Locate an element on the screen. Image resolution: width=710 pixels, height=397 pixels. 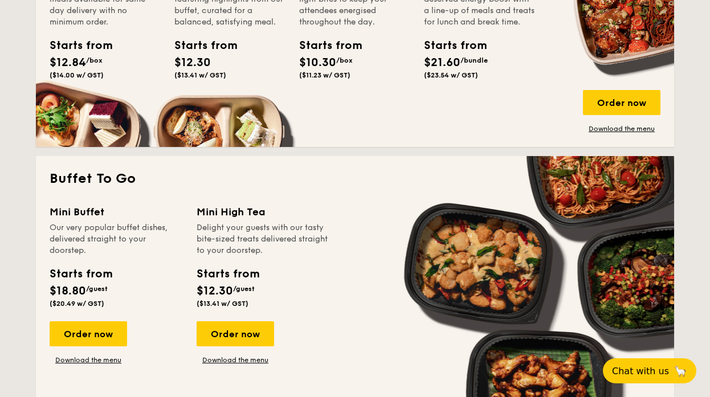
span: Chat with us is located at coordinates (640, 371).